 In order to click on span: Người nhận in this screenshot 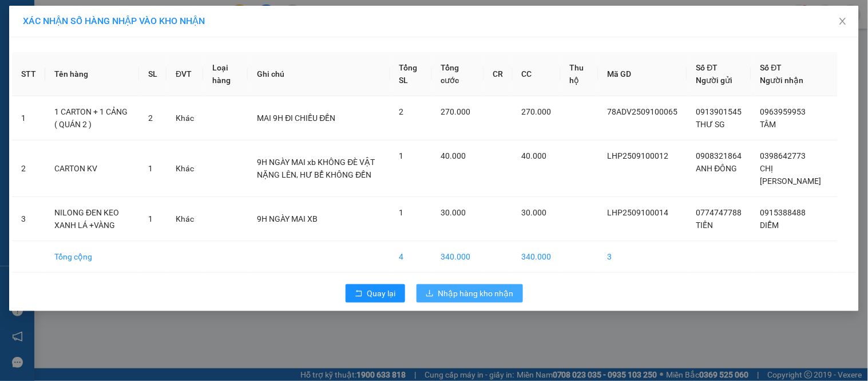, I will do `click(782, 80)`.